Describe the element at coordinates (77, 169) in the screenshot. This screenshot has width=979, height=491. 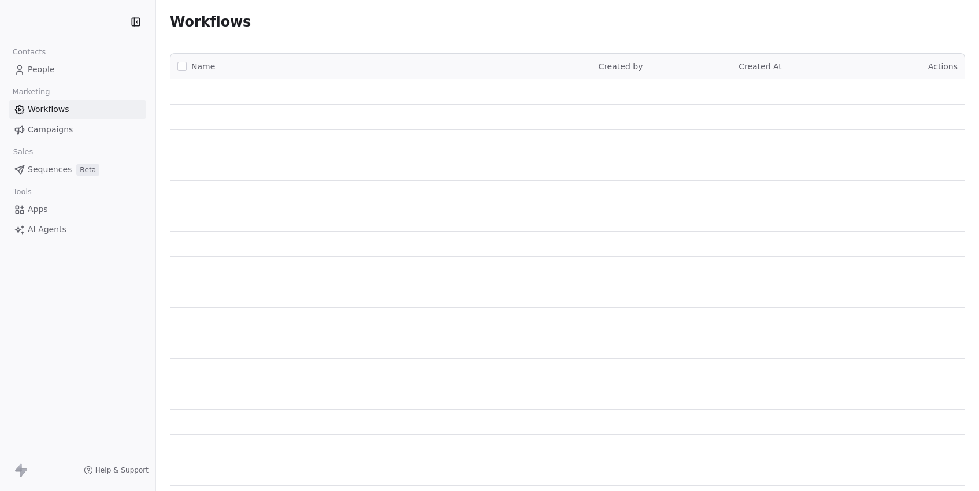
I see `a: SequencesBeta` at that location.